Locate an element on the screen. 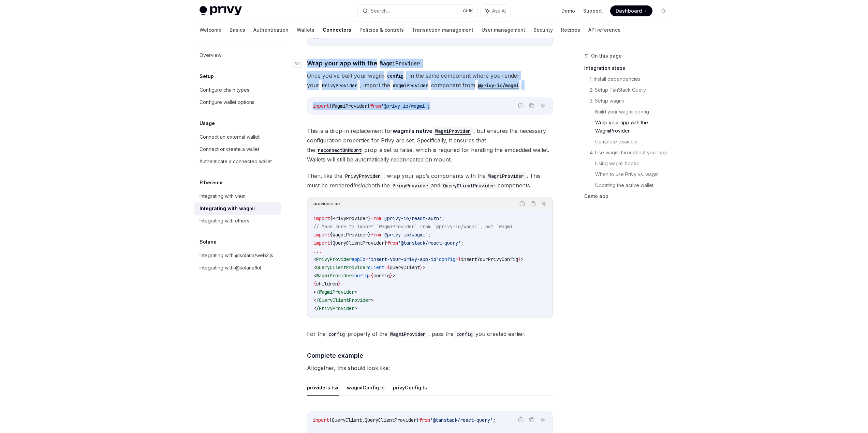 Image resolution: width=868 pixels, height=433 pixels. a: Integrating with ethers is located at coordinates (238, 221).